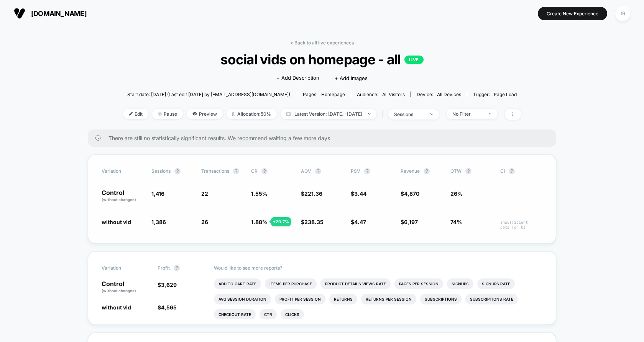  What do you see at coordinates (460, 283) in the screenshot?
I see `li: Signups` at bounding box center [460, 283].